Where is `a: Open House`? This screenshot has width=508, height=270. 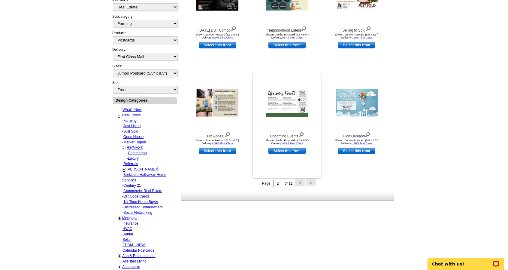 a: Open House is located at coordinates (133, 137).